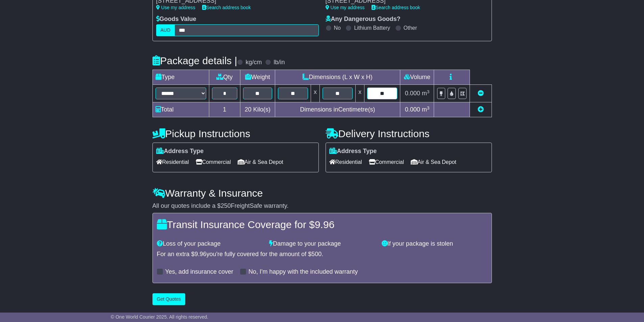 The height and width of the screenshot is (322, 644). I want to click on td: Dimensions (L x W x H), so click(338, 77).